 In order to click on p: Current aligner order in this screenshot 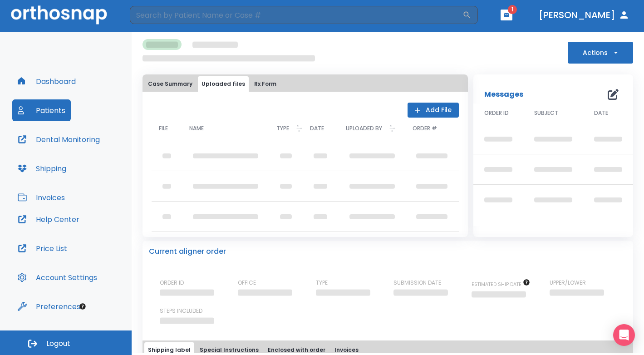, I will do `click(188, 252)`.